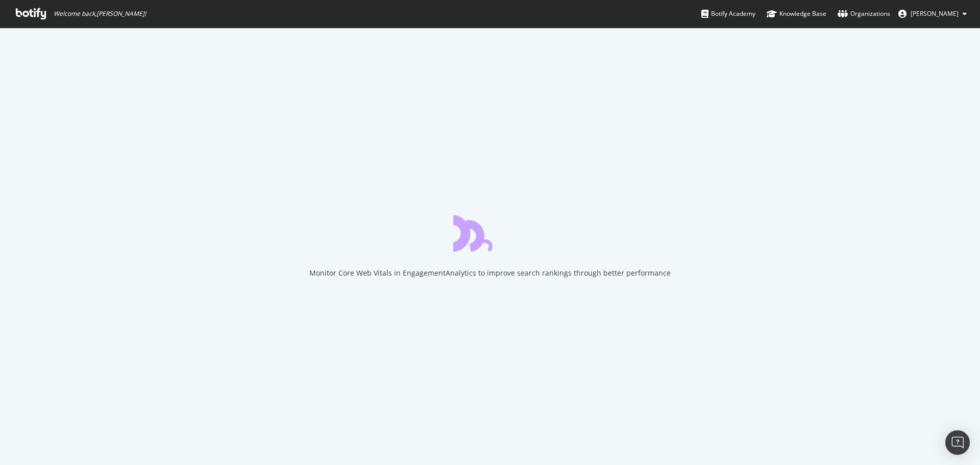  What do you see at coordinates (490, 273) in the screenshot?
I see `div: Monitor Core Web Vitals in EngagementAnalytics to improve search rankings through better performance` at bounding box center [490, 273].